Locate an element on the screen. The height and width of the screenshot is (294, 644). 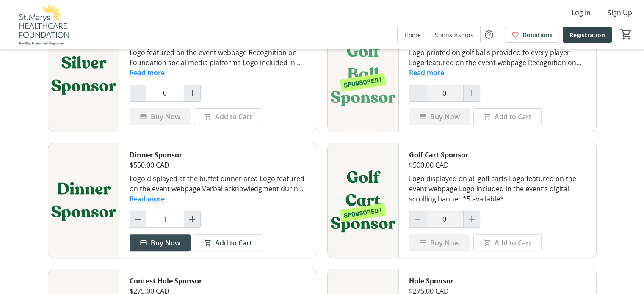
div: Hole Sponsor is located at coordinates (497, 281).